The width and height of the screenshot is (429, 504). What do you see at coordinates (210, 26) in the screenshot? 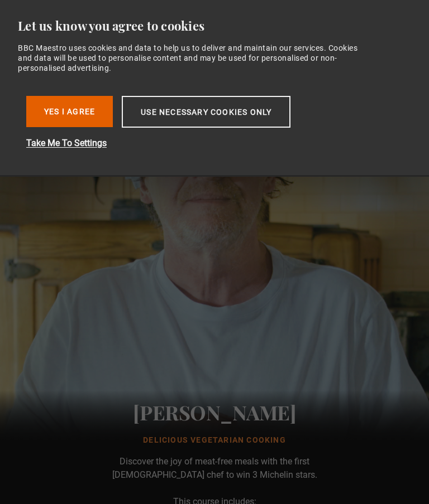
I see `div: Let us know you agree to cookies` at bounding box center [210, 26].